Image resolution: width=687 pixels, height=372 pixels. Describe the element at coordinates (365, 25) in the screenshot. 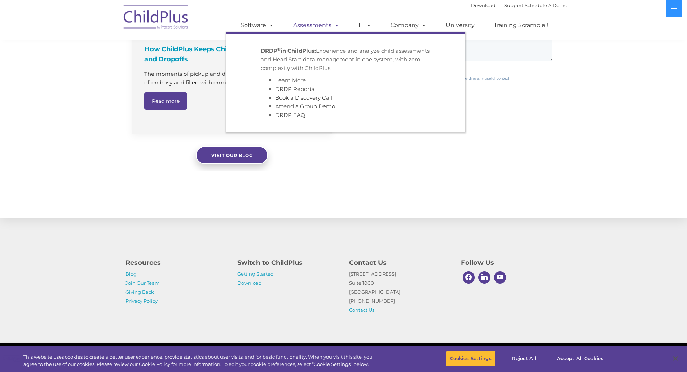

I see `a: IT` at that location.